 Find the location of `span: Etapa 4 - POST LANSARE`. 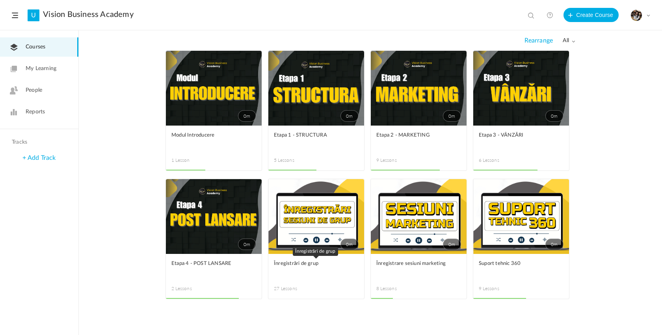

span: Etapa 4 - POST LANSARE is located at coordinates (208, 264).